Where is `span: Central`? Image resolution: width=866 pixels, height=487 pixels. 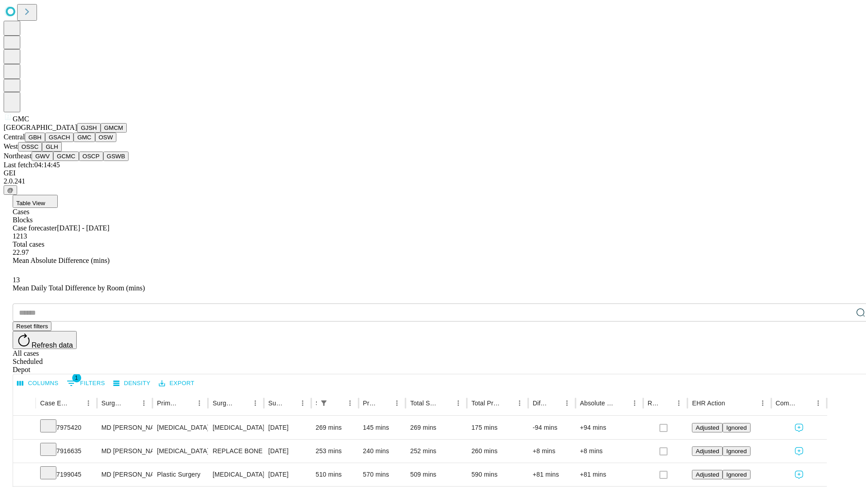
span: Central is located at coordinates (14, 137).